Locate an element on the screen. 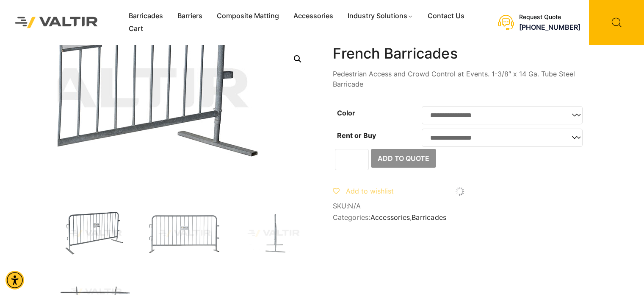 Image resolution: width=644 pixels, height=295 pixels. label: Color is located at coordinates (346, 113).